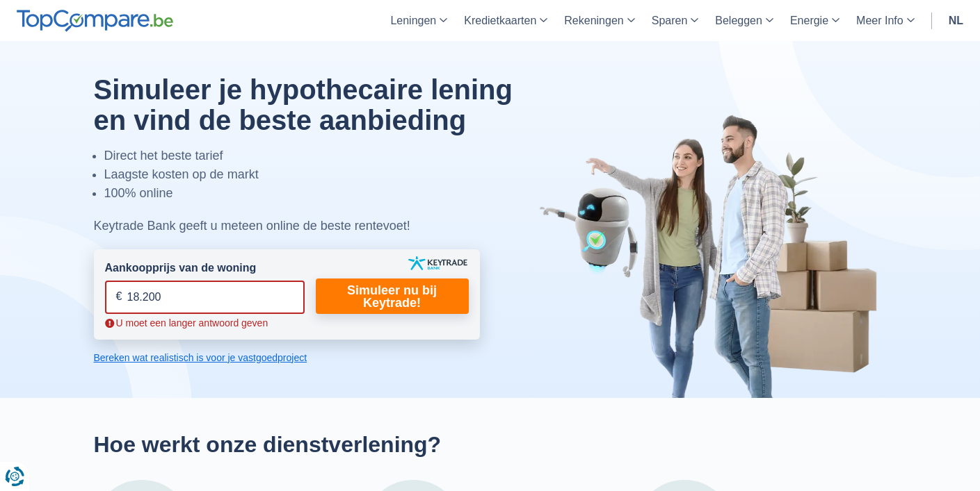  I want to click on label: Aankoopprijs van de woning, so click(181, 268).